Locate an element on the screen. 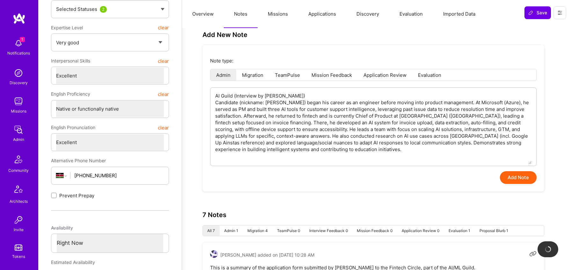  div: Notifications is located at coordinates (18, 53).